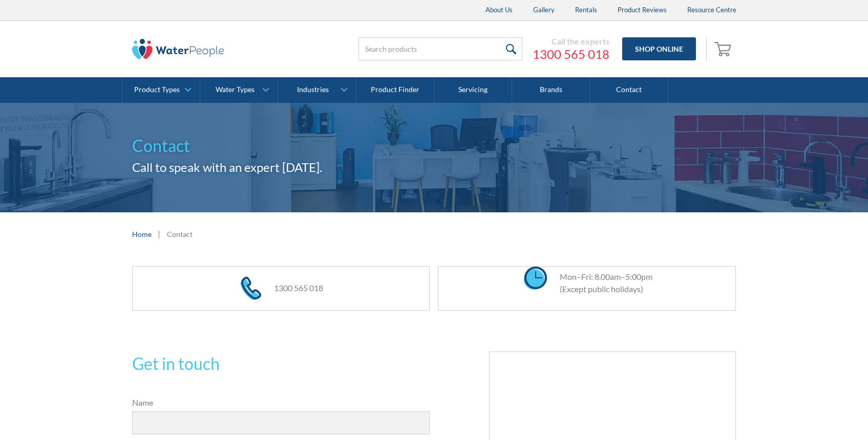  I want to click on a: Product Finder, so click(395, 90).